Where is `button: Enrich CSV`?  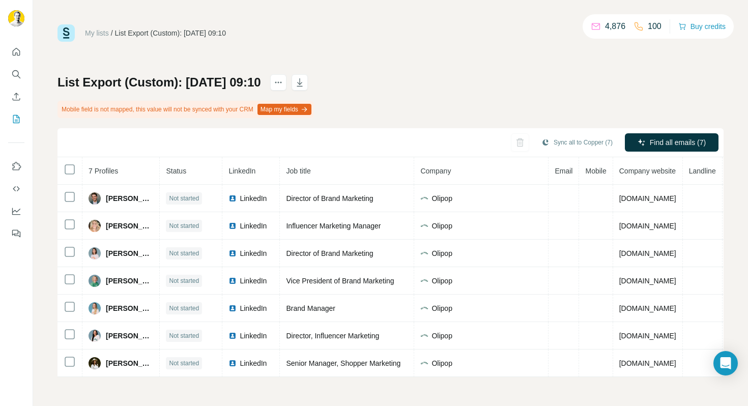
button: Enrich CSV is located at coordinates (16, 97).